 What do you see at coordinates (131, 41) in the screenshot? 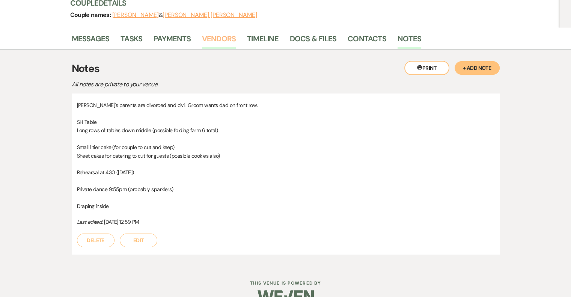
I see `a: Tasks` at bounding box center [131, 41].